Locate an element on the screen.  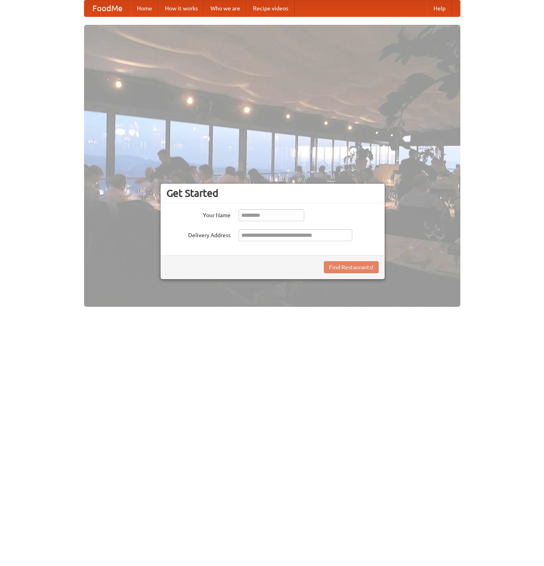
a: How it works is located at coordinates (181, 8).